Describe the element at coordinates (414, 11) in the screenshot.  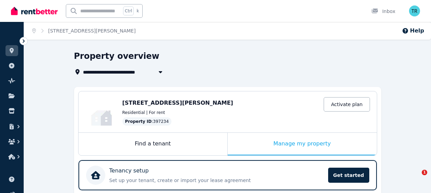
I see `img: Travis Rex` at that location.